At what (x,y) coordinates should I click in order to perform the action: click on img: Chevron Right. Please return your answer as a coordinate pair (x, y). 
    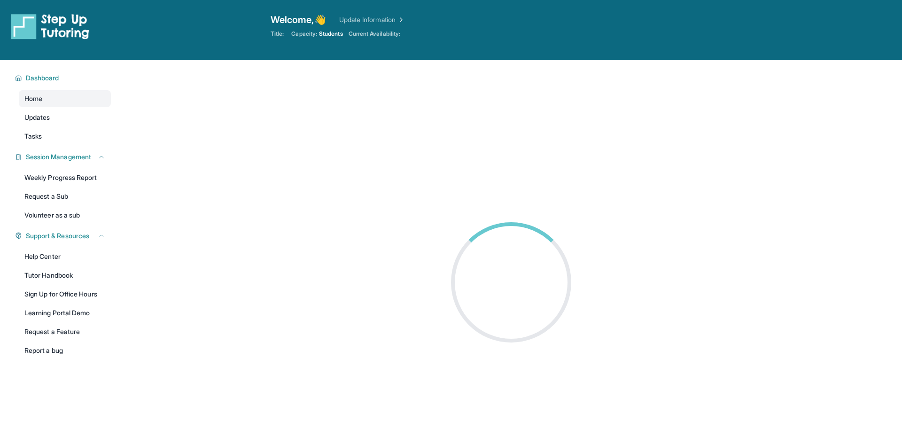
    Looking at the image, I should click on (400, 20).